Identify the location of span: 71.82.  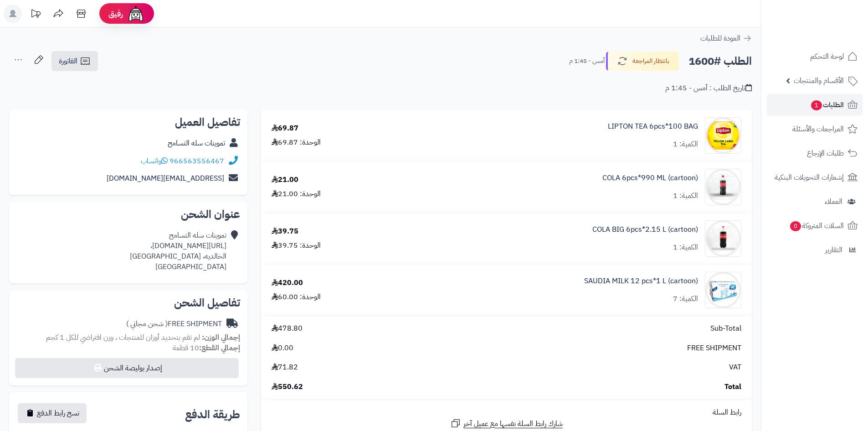
(285, 367).